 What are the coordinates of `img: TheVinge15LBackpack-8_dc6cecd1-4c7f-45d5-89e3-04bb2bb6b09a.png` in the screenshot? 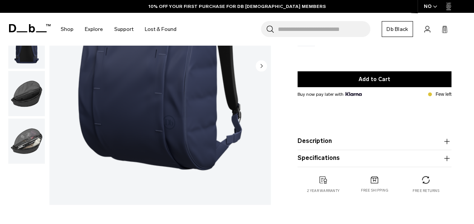 It's located at (26, 141).